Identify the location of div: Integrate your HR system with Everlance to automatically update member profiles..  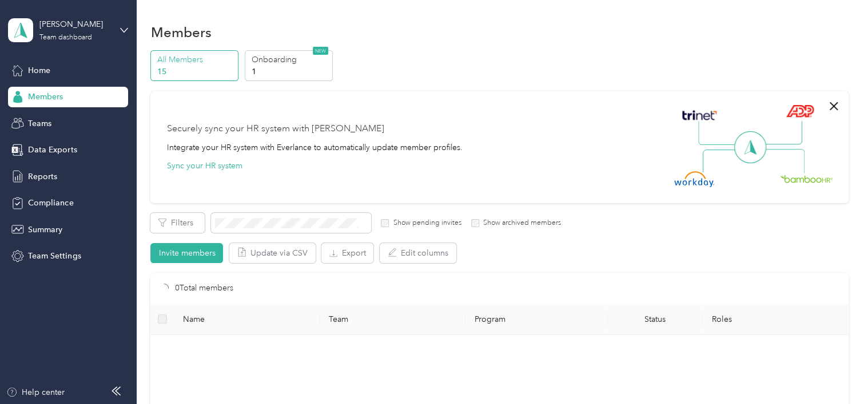
(314, 148).